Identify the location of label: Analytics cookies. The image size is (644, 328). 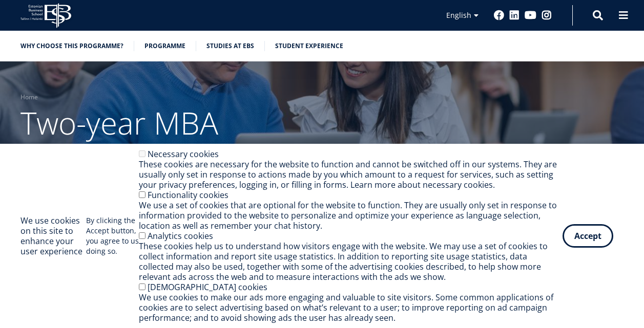
(180, 236).